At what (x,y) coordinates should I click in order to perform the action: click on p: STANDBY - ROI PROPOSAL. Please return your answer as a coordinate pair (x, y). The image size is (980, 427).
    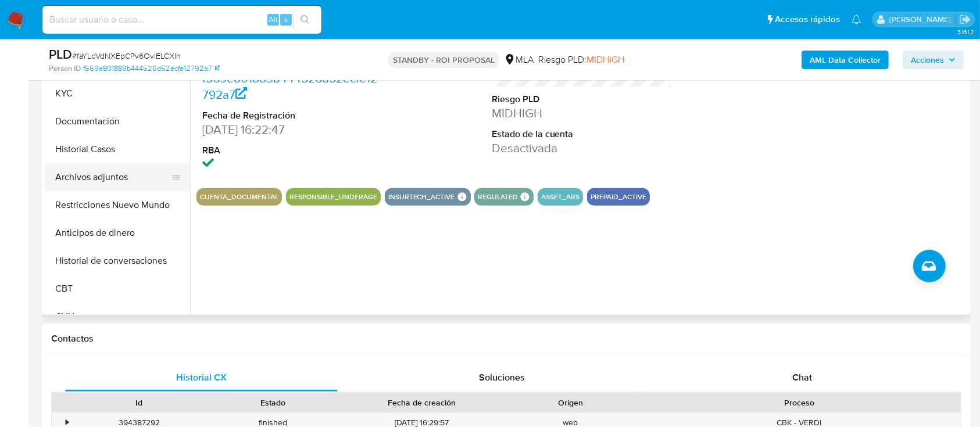
    Looking at the image, I should click on (444, 60).